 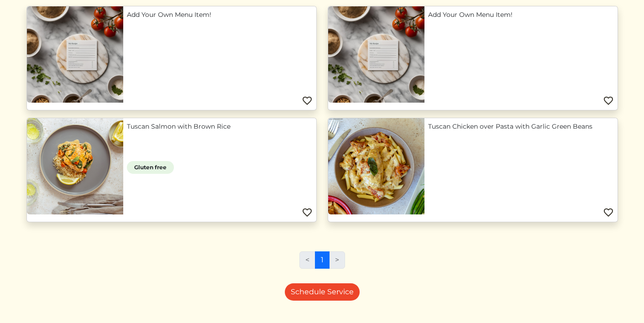 I want to click on a: 1, so click(x=322, y=260).